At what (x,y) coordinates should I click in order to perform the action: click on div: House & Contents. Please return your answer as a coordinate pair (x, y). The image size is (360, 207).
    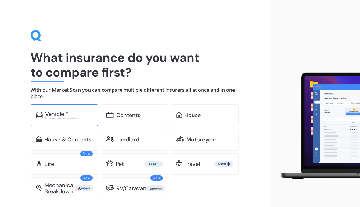
    Looking at the image, I should click on (68, 140).